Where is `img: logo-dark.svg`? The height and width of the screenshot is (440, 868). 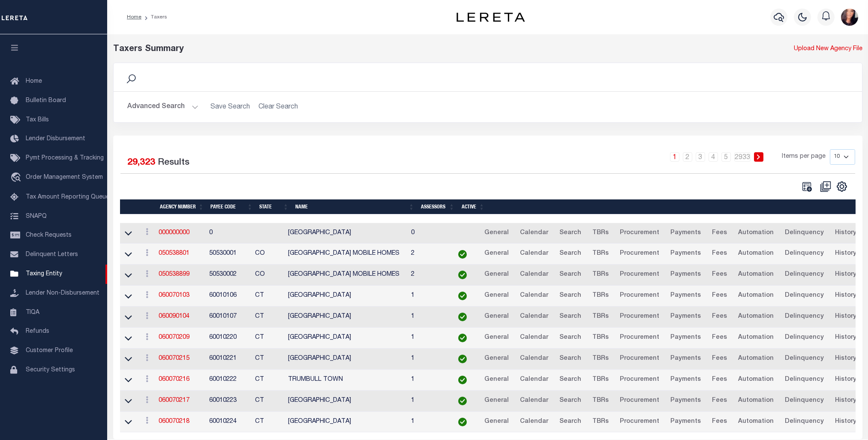
img: logo-dark.svg is located at coordinates (491, 17).